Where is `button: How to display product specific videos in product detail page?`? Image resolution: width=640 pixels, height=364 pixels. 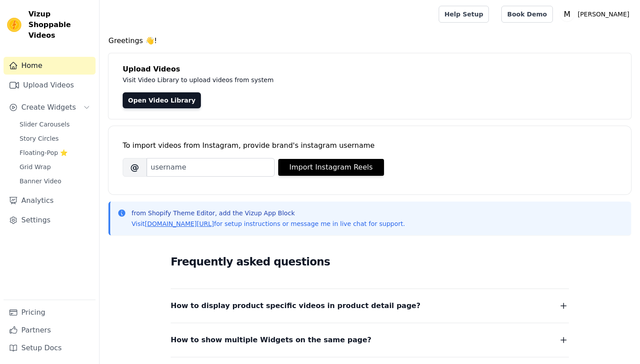 button: How to display product specific videos in product detail page? is located at coordinates (370, 306).